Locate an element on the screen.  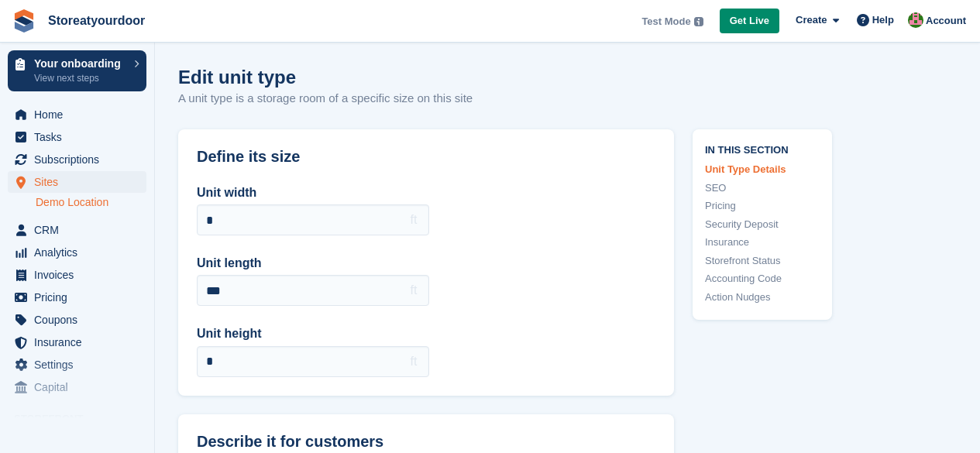
span: Create is located at coordinates (811, 21).